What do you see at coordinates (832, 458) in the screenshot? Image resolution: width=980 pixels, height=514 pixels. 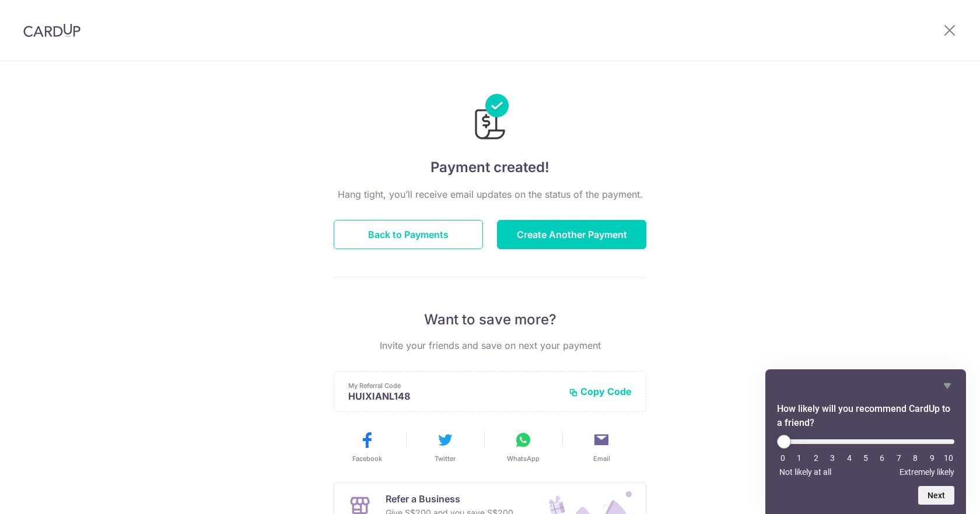 I see `li: 3` at bounding box center [832, 458].